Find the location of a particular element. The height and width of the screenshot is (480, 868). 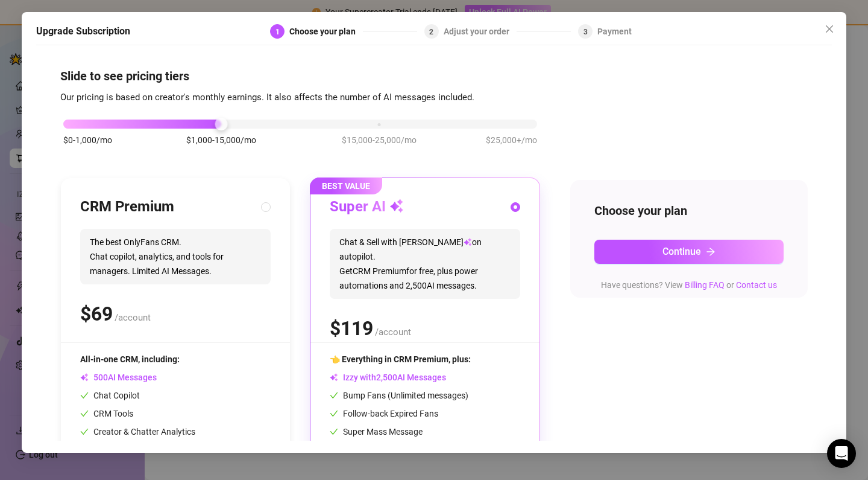

h4: Choose your plan is located at coordinates (689, 211).